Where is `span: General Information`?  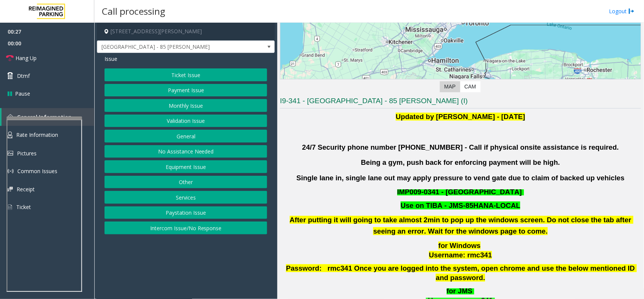 span: General Information is located at coordinates (44, 117).